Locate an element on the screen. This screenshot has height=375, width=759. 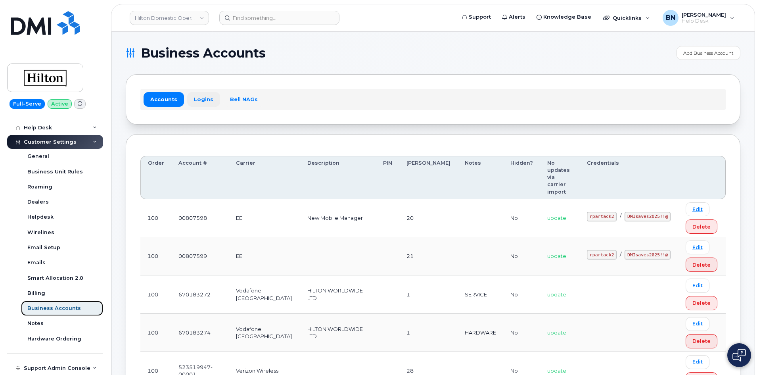
td: 670183272 is located at coordinates (200, 294).